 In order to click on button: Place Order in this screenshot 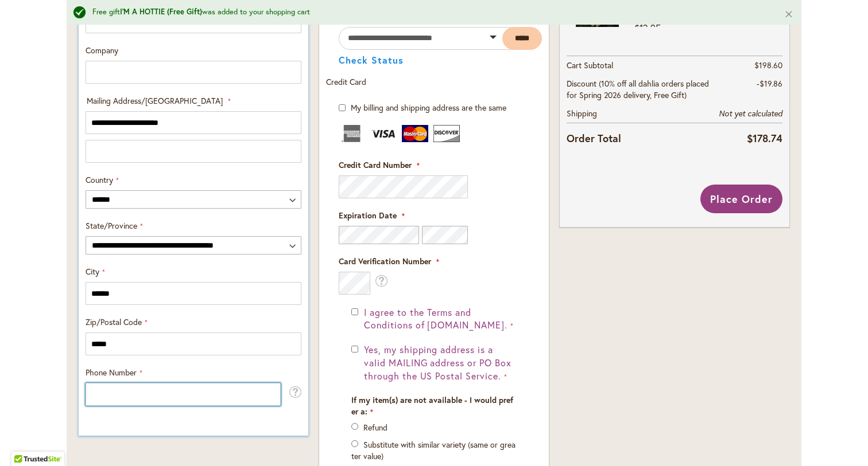, I will do `click(741, 199)`.